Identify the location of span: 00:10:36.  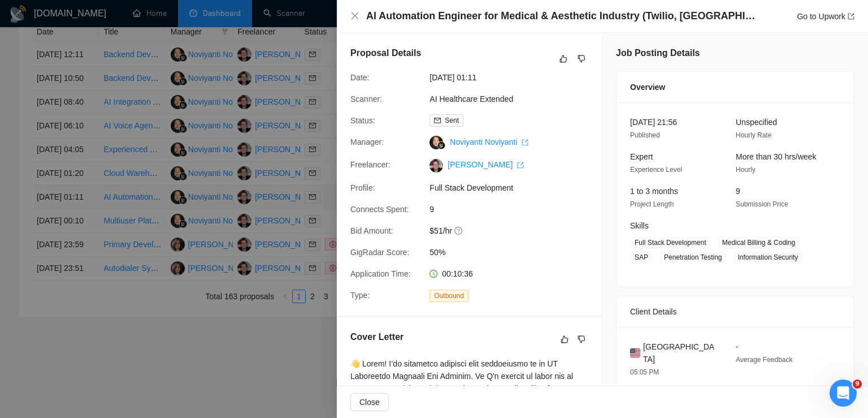
(457, 274).